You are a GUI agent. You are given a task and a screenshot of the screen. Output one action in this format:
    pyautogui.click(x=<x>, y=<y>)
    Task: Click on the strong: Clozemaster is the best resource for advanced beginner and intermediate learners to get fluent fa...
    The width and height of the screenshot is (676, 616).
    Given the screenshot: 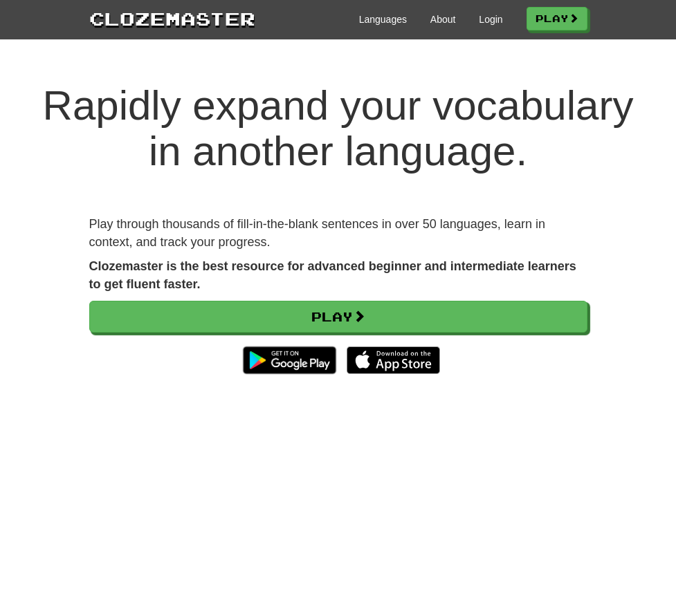 What is the action you would take?
    pyautogui.click(x=333, y=275)
    